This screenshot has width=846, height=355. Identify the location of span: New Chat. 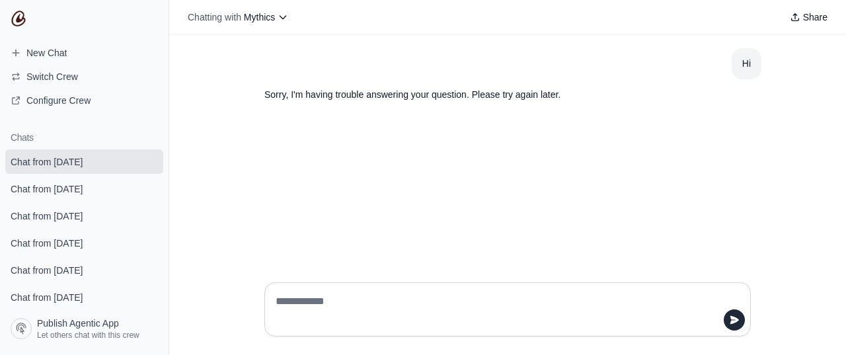
(46, 53).